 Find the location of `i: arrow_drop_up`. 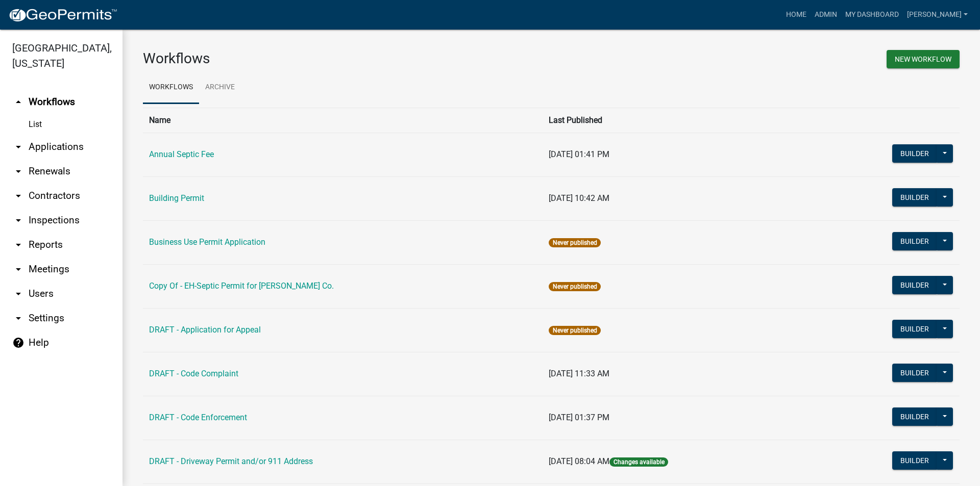

i: arrow_drop_up is located at coordinates (19, 102).